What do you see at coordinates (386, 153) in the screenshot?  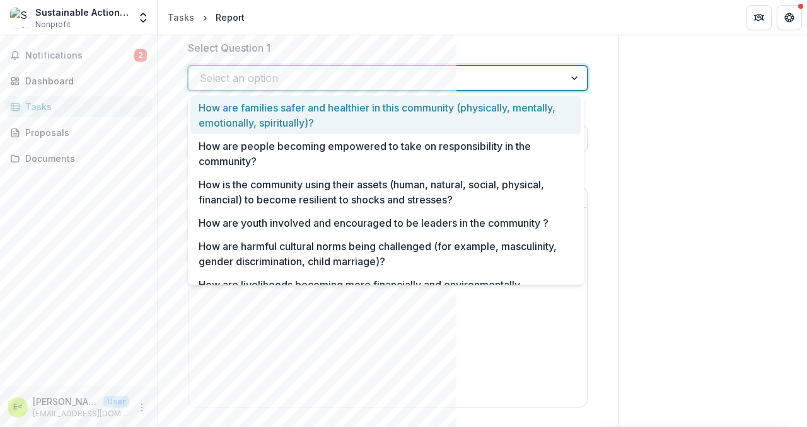 I see `div: How are people becoming empowered to take on responsibility in the community?` at bounding box center [386, 153].